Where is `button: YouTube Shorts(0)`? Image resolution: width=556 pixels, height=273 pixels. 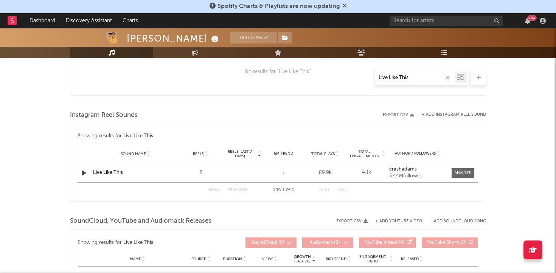
button: YouTube Shorts(0) is located at coordinates (450, 243).